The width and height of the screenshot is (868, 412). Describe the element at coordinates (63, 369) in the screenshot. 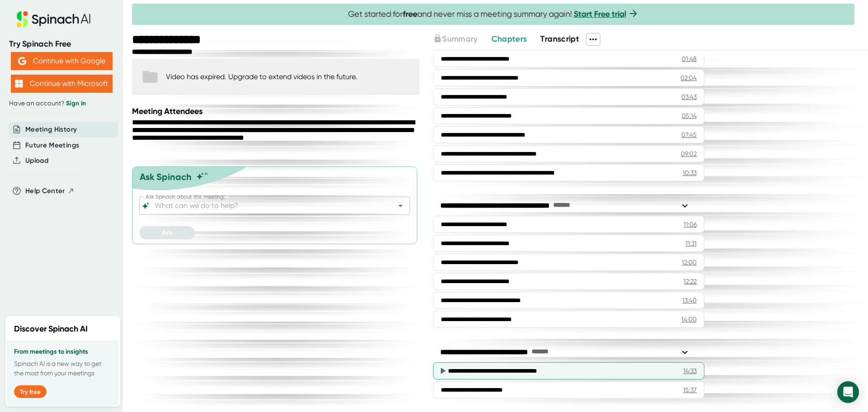

I see `p: Spinach AI is a new way to get the most from your meetings` at that location.